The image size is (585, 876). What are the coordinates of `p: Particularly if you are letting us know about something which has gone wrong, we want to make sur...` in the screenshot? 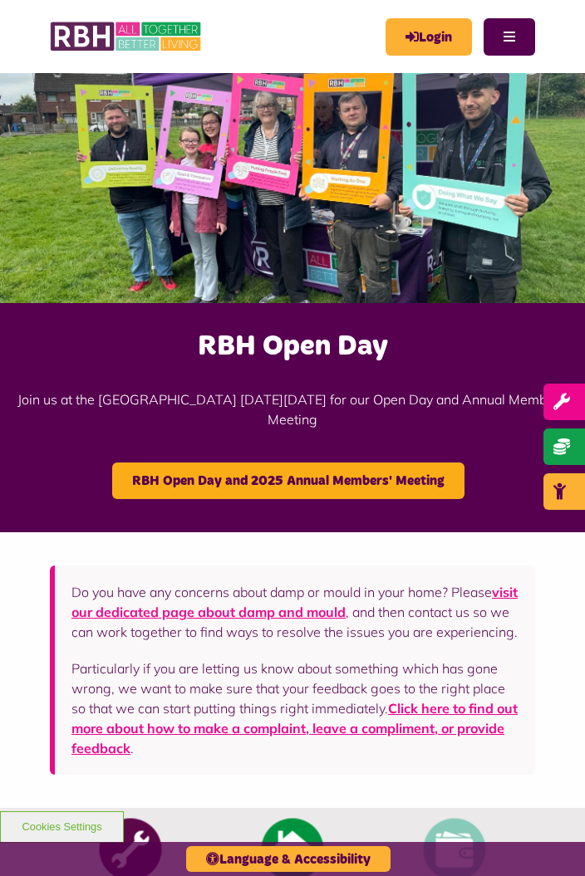 It's located at (295, 708).